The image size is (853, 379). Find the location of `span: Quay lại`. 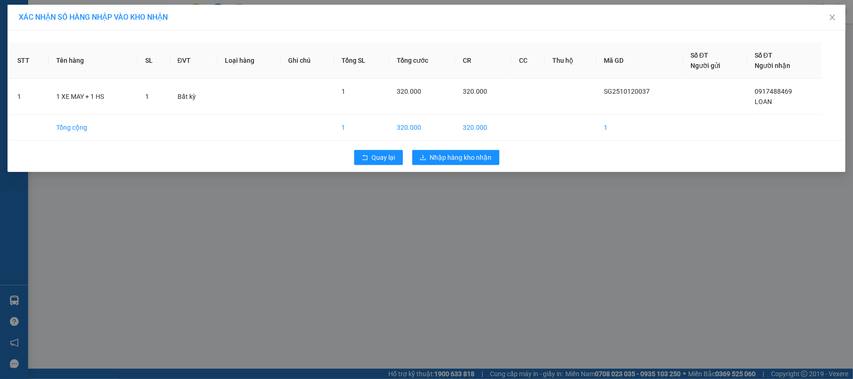

span: Quay lại is located at coordinates (384, 157).